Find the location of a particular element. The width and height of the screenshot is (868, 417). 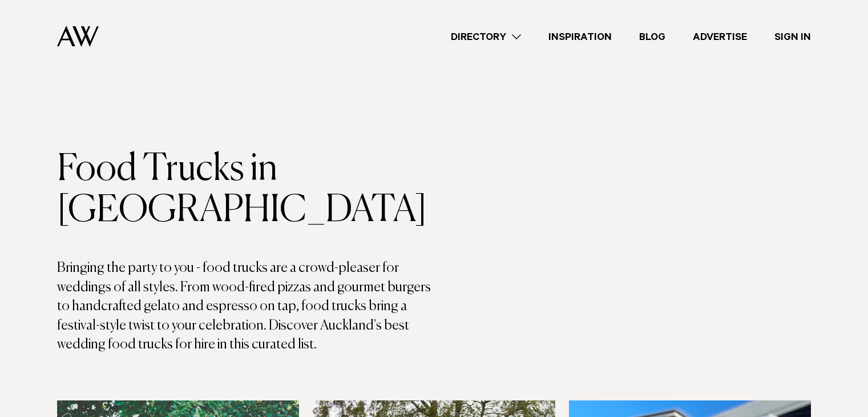

a: Sign In is located at coordinates (792, 37).